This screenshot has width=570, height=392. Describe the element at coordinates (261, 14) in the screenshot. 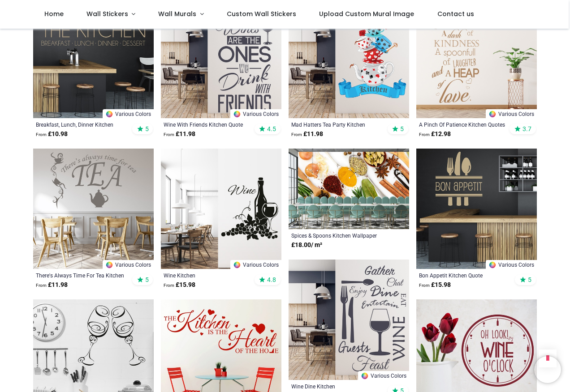

I see `span: Custom Wall Stickers` at that location.